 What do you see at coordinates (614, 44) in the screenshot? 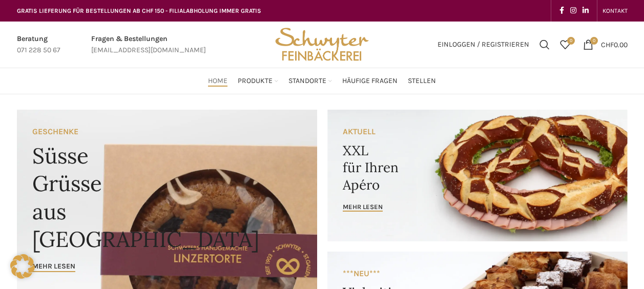
I see `bdi: 0.00` at bounding box center [614, 44].